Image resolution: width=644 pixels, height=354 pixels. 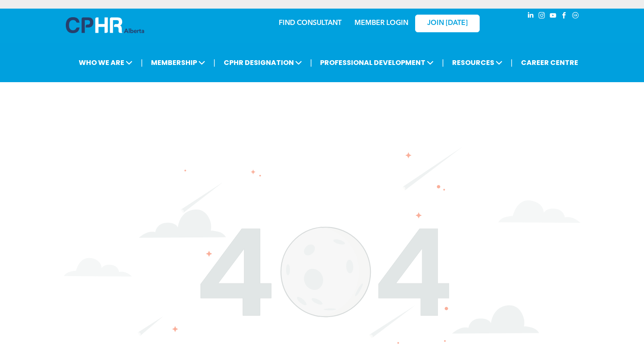 I want to click on a: FIND CONSULTANT, so click(x=310, y=23).